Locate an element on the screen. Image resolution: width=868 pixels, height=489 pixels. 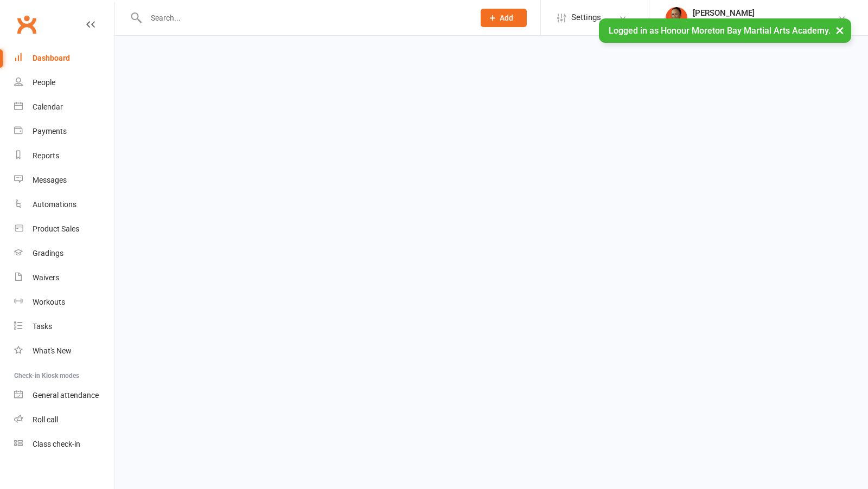
div: People is located at coordinates (44, 83).